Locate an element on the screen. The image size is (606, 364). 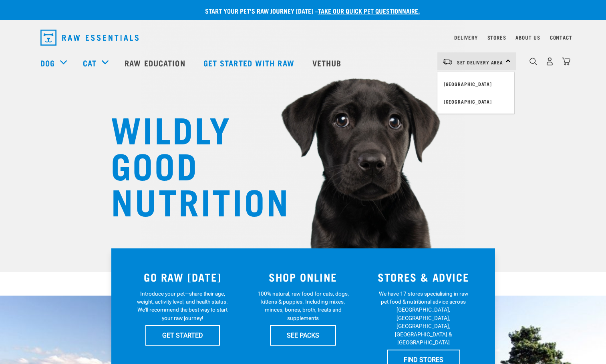
img: Raw Essentials Logo is located at coordinates (89, 38).